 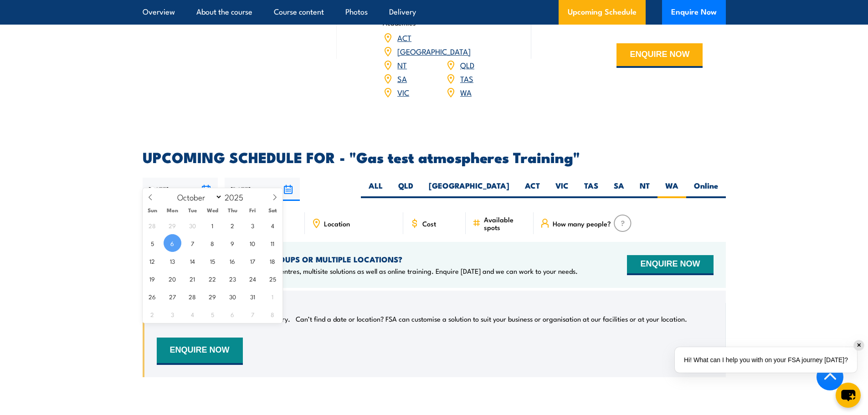 I want to click on span: Available spots, so click(x=505, y=223).